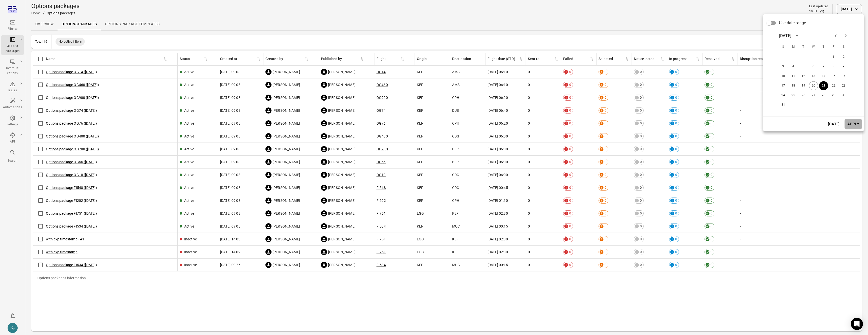 The height and width of the screenshot is (335, 868). I want to click on button: 21, so click(824, 86).